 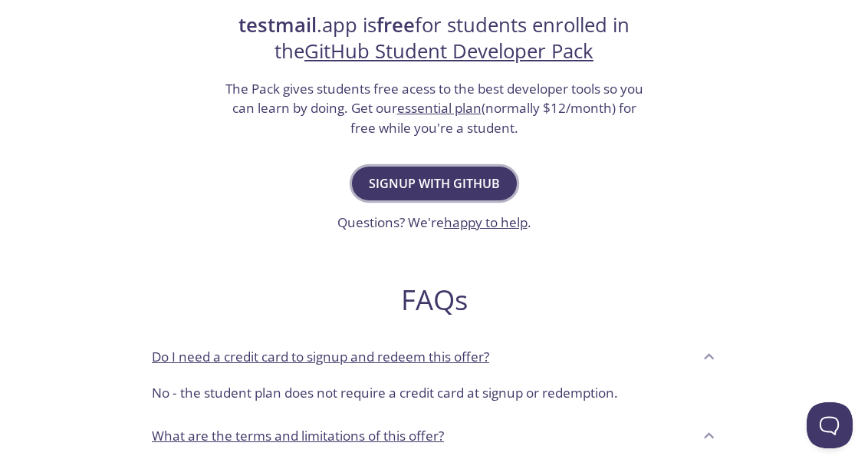 I want to click on button: Signup with GitHub, so click(x=434, y=184).